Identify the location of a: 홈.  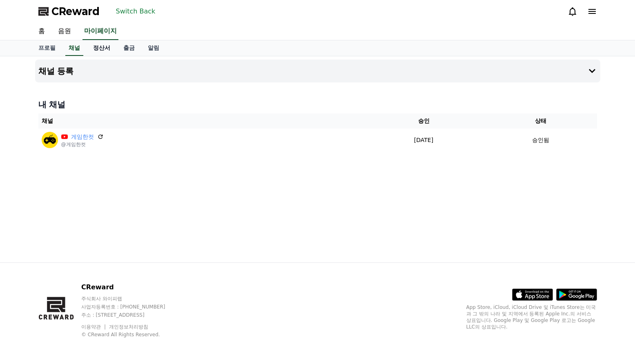
(42, 32).